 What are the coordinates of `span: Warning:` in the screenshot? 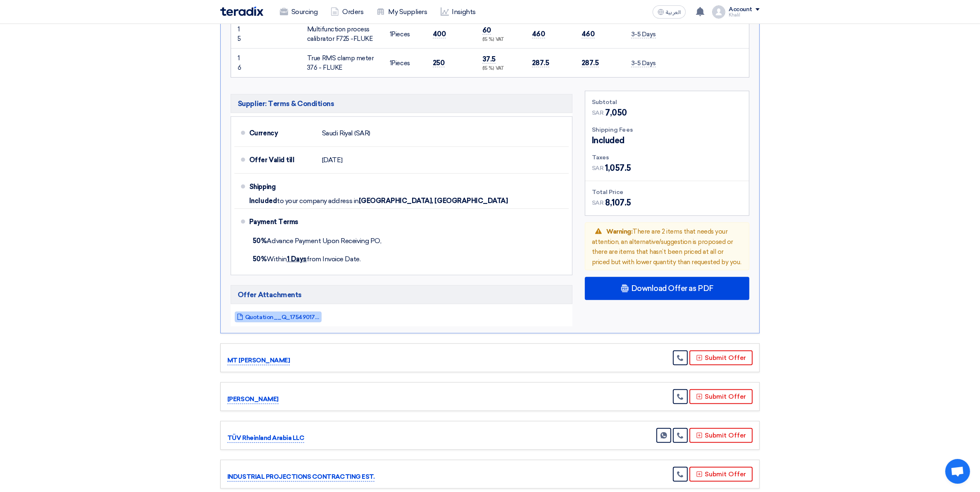 It's located at (619, 231).